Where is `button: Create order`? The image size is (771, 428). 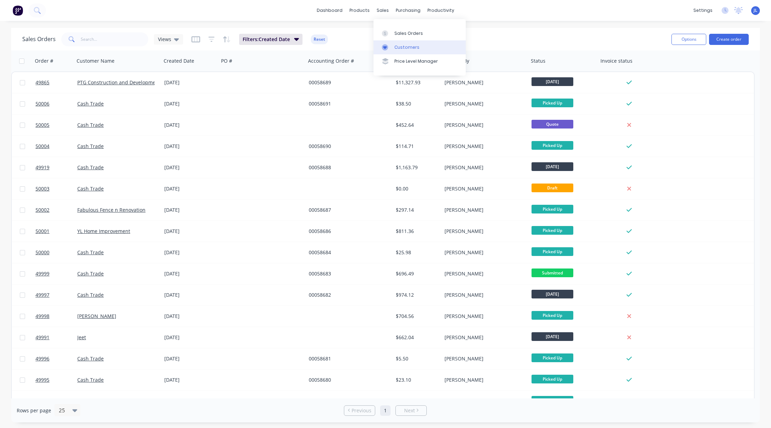
button: Create order is located at coordinates (729, 39).